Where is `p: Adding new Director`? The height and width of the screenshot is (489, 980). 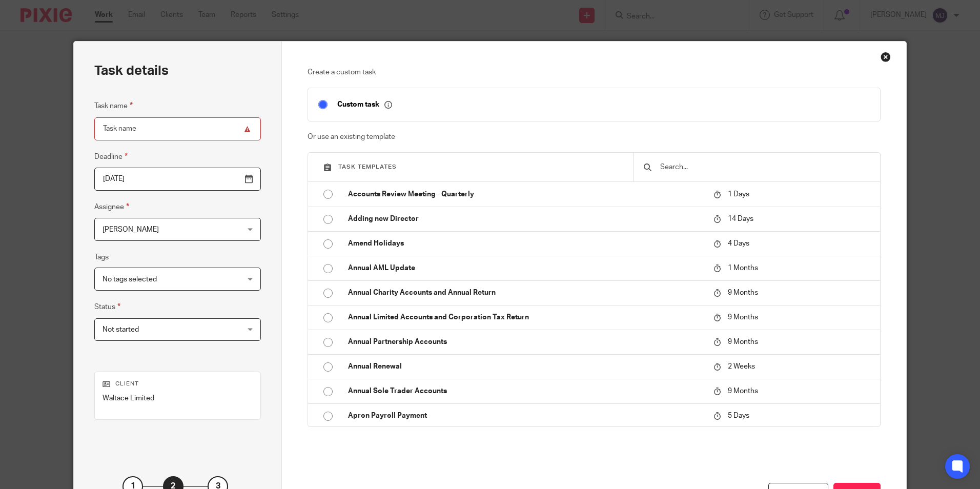 p: Adding new Director is located at coordinates (525, 219).